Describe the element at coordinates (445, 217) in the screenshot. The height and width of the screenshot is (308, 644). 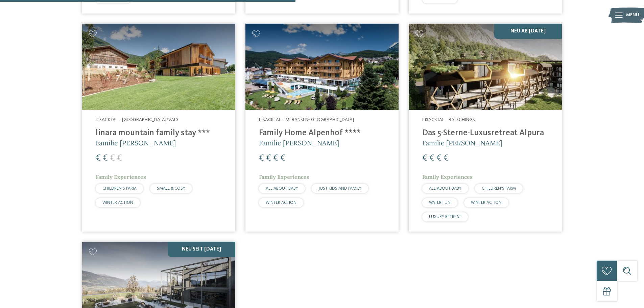
I see `span: LUXURY RETREAT` at that location.